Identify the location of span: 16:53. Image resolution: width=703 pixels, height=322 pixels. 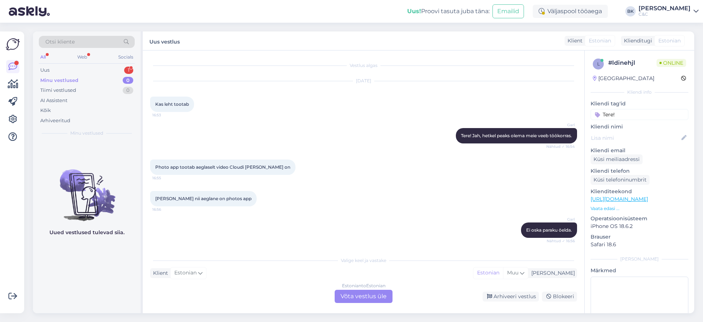
(166, 115).